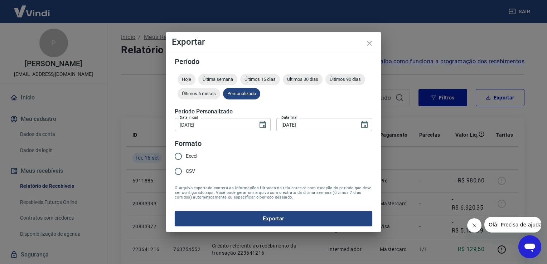 Image resolution: width=547 pixels, height=264 pixels. I want to click on div: Hoje, so click(186, 79).